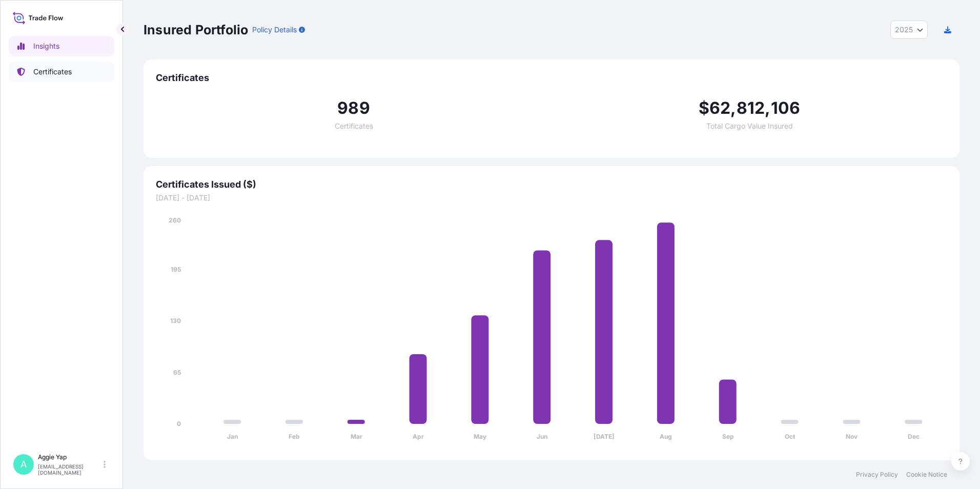 This screenshot has width=980, height=489. Describe the element at coordinates (196, 30) in the screenshot. I see `p: Insured Portfolio` at that location.